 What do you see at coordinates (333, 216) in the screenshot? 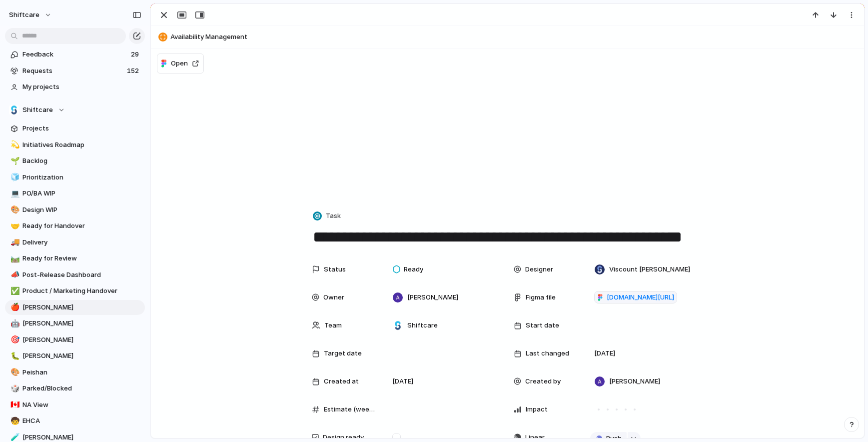
I see `span: Task` at bounding box center [333, 216].